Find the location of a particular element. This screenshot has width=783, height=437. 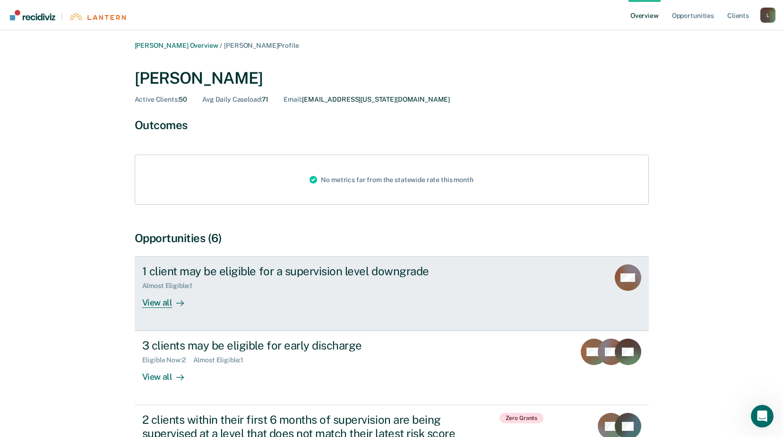

div: No metrics far from the statewide rate this month is located at coordinates (391, 180).